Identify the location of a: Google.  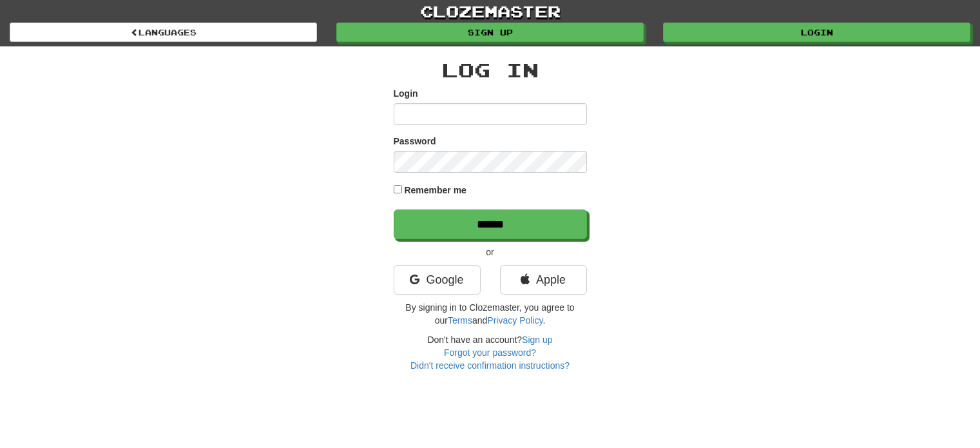
(437, 280).